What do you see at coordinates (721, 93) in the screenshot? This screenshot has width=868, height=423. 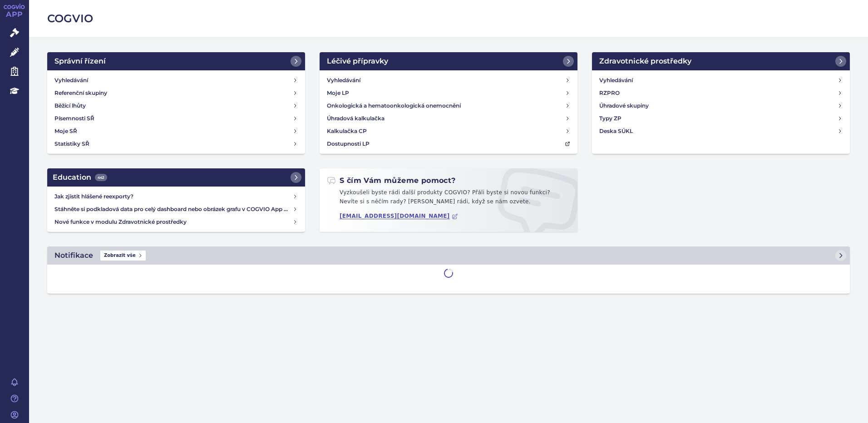 I see `a: RZPRO` at bounding box center [721, 93].